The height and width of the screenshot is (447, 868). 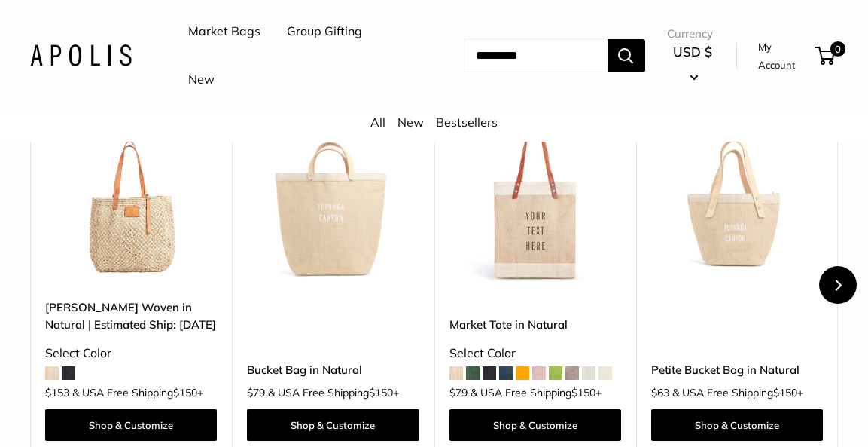 What do you see at coordinates (738, 196) in the screenshot?
I see `img: Petite Bucket Bag in Natural` at bounding box center [738, 196].